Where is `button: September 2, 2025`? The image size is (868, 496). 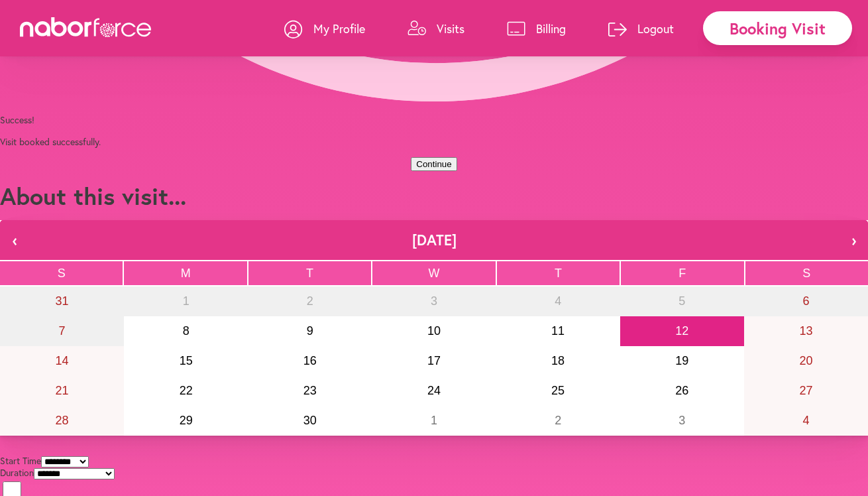
button: September 2, 2025 is located at coordinates (309, 301).